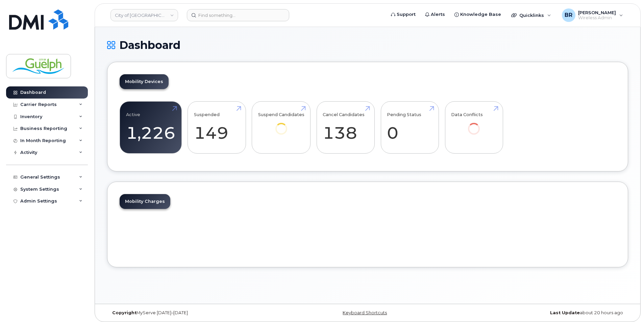  I want to click on a: Keyboard Shortcuts, so click(364, 313).